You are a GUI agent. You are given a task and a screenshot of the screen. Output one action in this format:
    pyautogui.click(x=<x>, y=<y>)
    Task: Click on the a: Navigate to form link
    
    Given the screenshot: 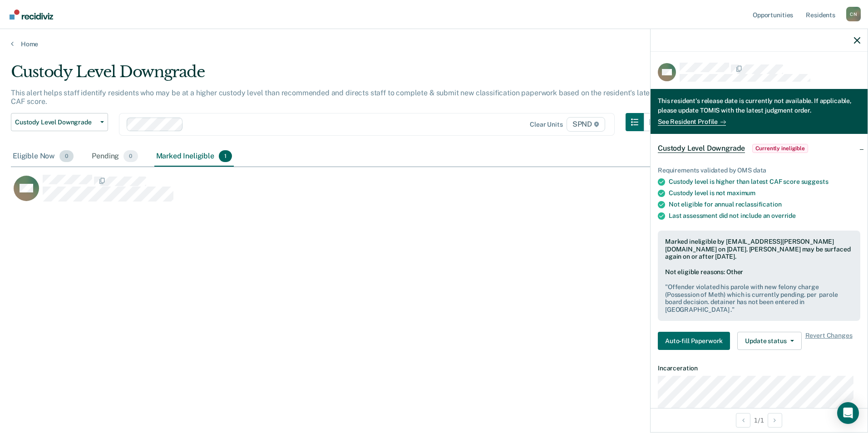 What is the action you would take?
    pyautogui.click(x=695, y=341)
    